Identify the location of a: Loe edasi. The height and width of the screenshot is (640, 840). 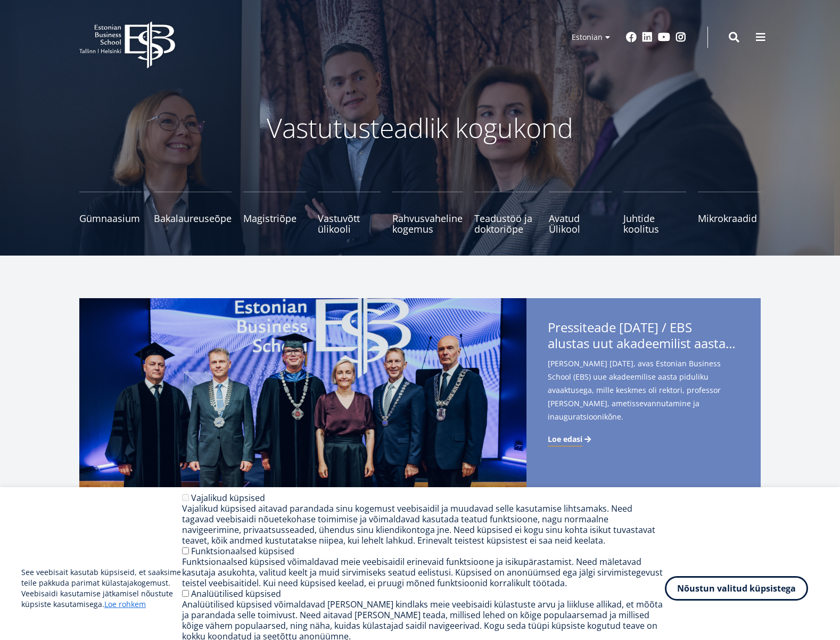
(570, 439).